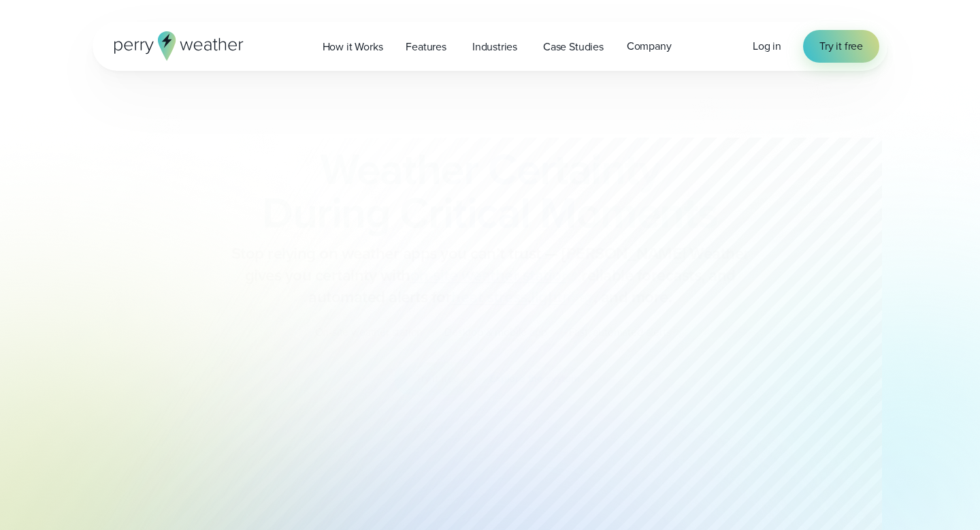  Describe the element at coordinates (841, 46) in the screenshot. I see `span: Try it free` at that location.